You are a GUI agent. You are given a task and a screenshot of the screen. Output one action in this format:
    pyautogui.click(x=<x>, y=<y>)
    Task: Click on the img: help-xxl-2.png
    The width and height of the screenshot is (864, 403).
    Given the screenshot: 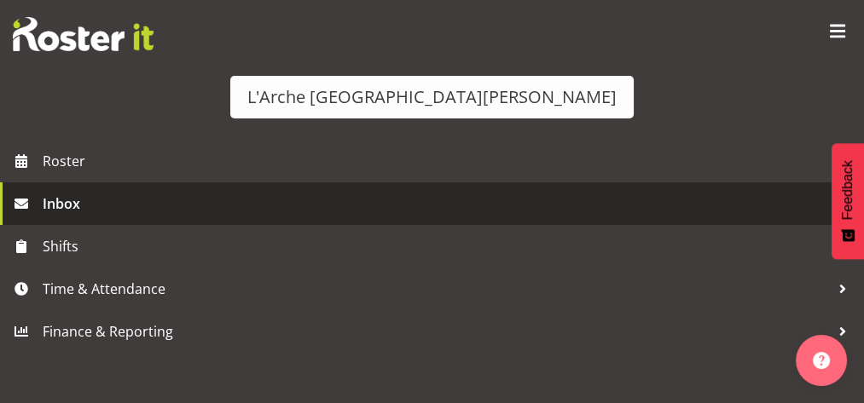 What is the action you would take?
    pyautogui.click(x=821, y=361)
    